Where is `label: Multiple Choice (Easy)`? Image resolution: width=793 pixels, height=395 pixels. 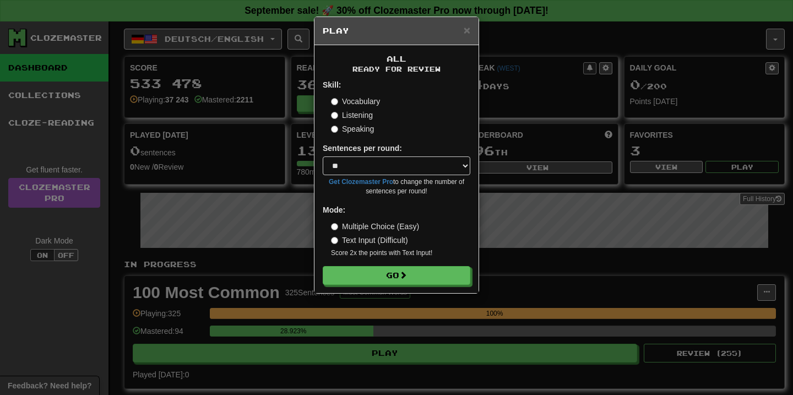
label: Multiple Choice (Easy) is located at coordinates (375, 226).